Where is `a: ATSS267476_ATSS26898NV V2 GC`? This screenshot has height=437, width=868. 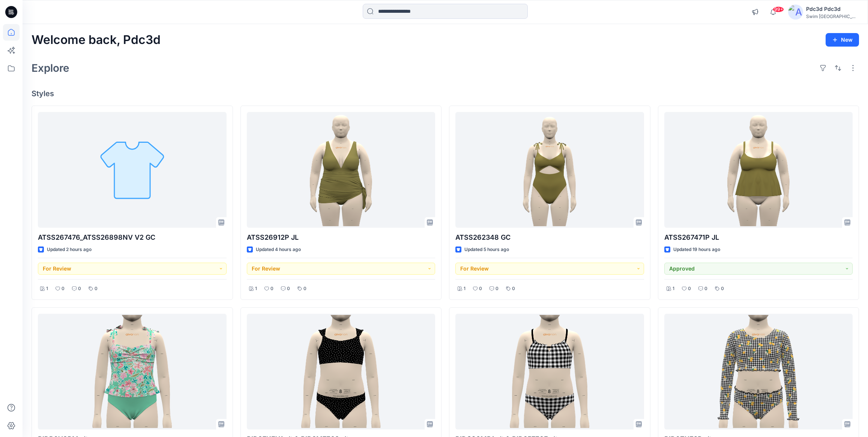
a: ATSS267476_ATSS26898NV V2 GC is located at coordinates (132, 170).